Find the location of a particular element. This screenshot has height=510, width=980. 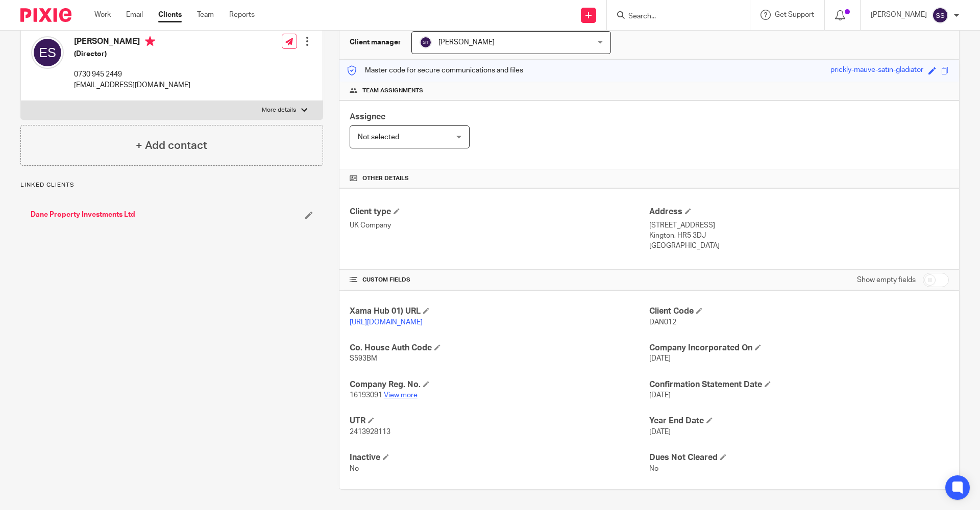

h4: Dues Not Cleared is located at coordinates (799, 457).